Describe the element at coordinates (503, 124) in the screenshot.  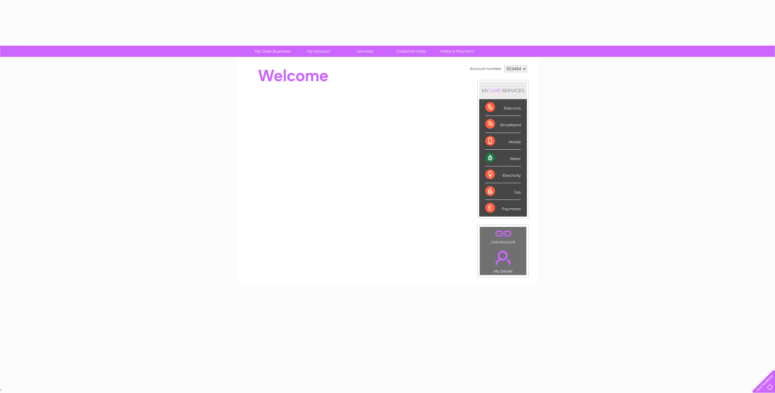
I see `div: Broadband` at that location.